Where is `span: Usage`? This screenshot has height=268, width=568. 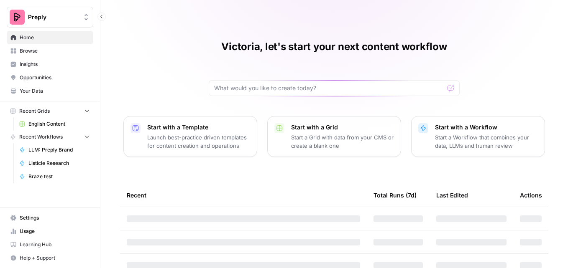 span: Usage is located at coordinates (54, 232).